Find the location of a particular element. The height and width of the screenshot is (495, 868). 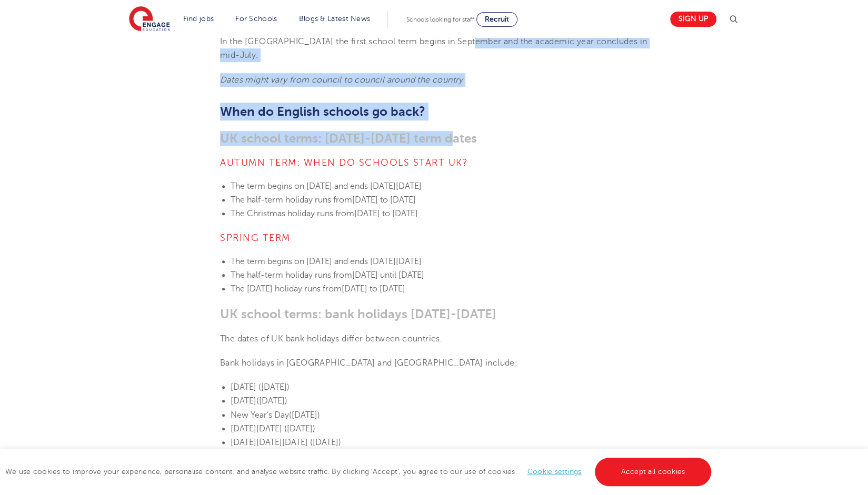

span: We use cookies to improve your experience, personalise content, and analyse website traffic. By c... is located at coordinates (359, 471).